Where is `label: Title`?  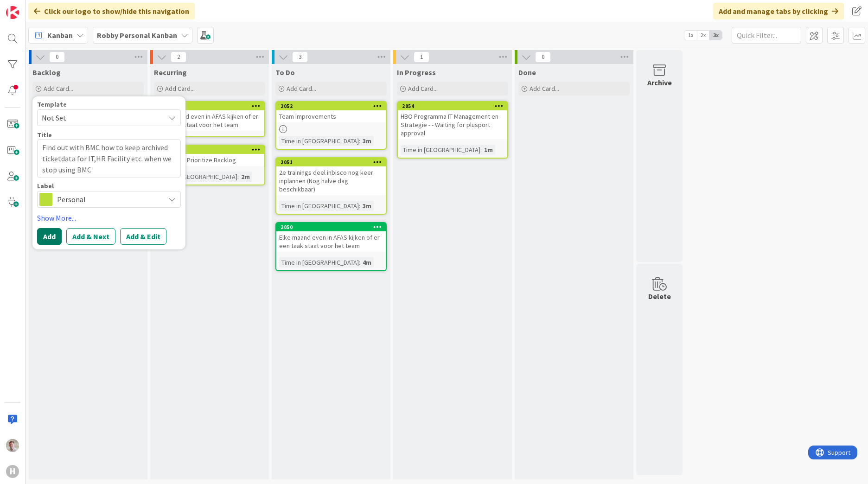
label: Title is located at coordinates (45, 135).